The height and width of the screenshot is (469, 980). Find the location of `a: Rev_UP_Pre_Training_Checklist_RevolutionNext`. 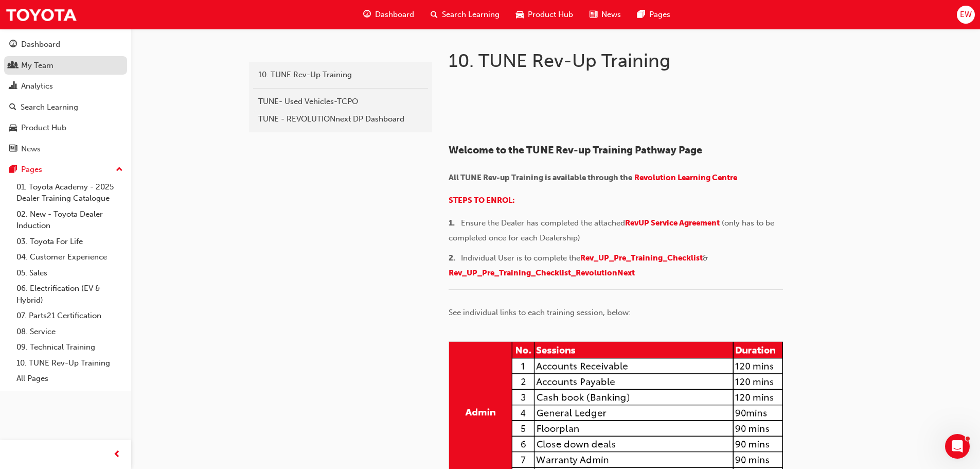

a: Rev_UP_Pre_Training_Checklist_RevolutionNext is located at coordinates (542, 273).